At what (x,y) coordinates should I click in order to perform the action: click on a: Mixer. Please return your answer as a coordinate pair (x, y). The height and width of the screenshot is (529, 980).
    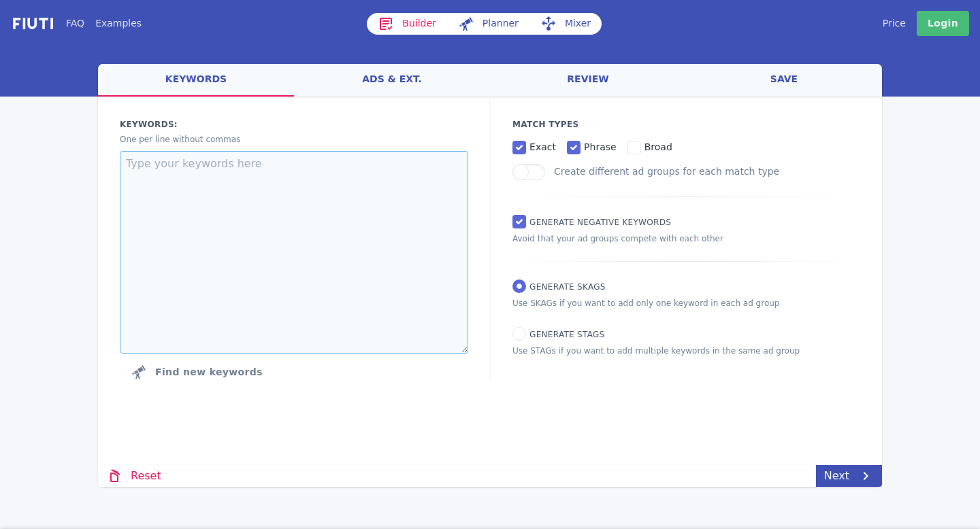
    Looking at the image, I should click on (565, 24).